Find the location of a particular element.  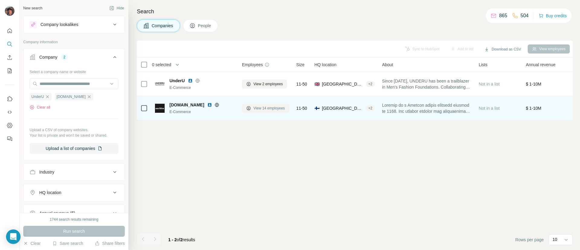

button: Annual revenue ($) is located at coordinates (74, 213).